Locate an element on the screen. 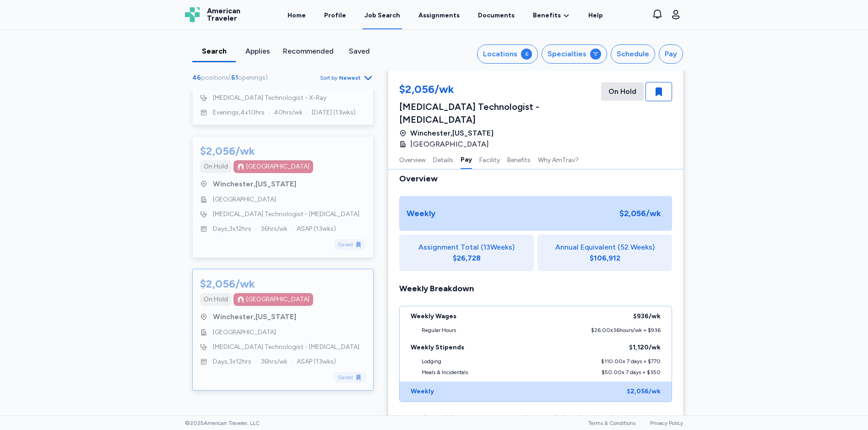 The image size is (868, 430). div: $106,912 is located at coordinates (605, 258).